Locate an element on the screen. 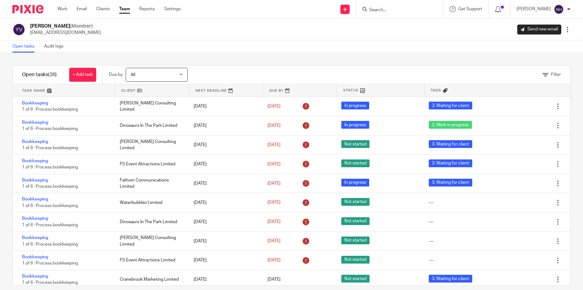  span: Status is located at coordinates (351, 90).